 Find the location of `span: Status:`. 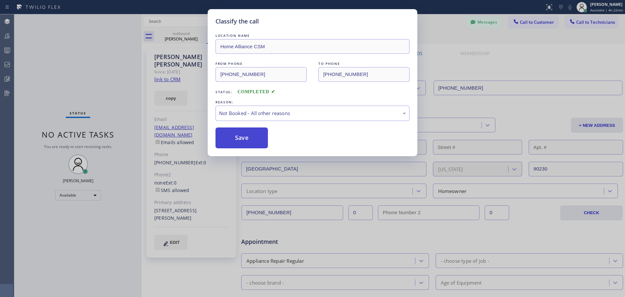

span: Status: is located at coordinates (224, 92).